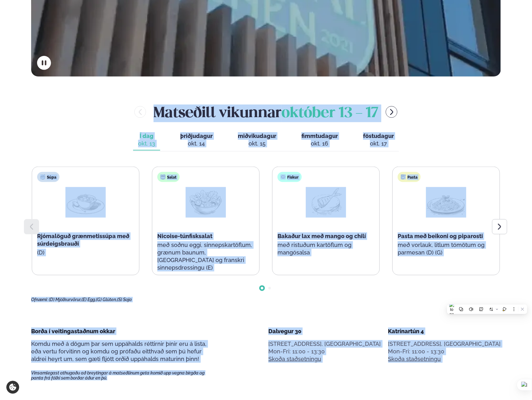 The image size is (532, 400). What do you see at coordinates (39, 300) in the screenshot?
I see `span: Ofnæmi:` at bounding box center [39, 300].